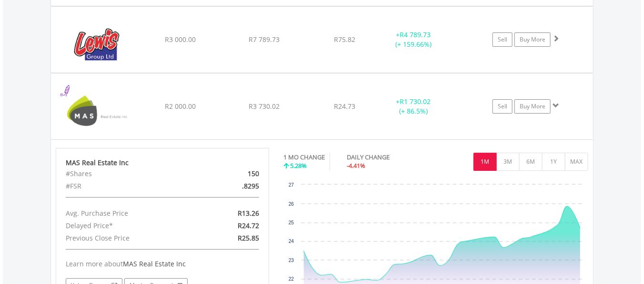 The width and height of the screenshot is (644, 284). What do you see at coordinates (128, 213) in the screenshot?
I see `div: Avg. Purchase Price` at bounding box center [128, 213].